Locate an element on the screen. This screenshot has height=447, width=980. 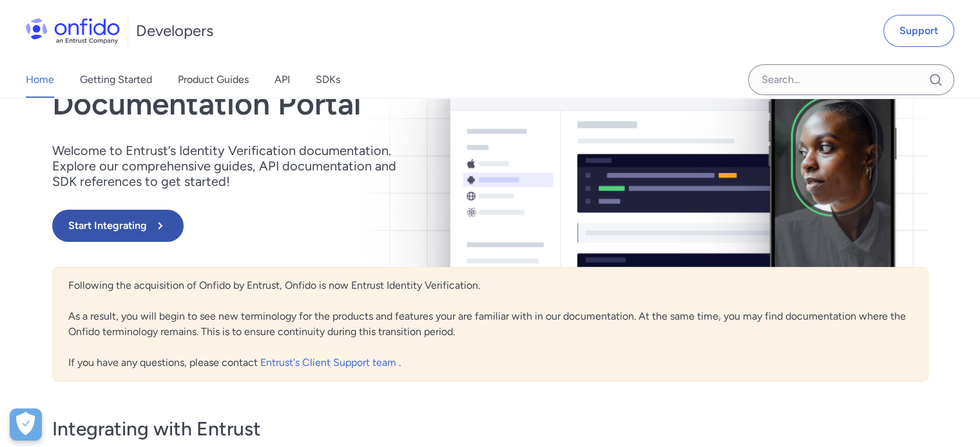
h1: Developers is located at coordinates (174, 31).